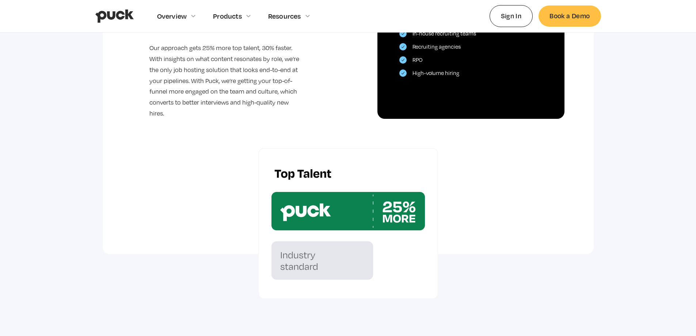  Describe the element at coordinates (437, 47) in the screenshot. I see `div: Recruiting agencies` at that location.